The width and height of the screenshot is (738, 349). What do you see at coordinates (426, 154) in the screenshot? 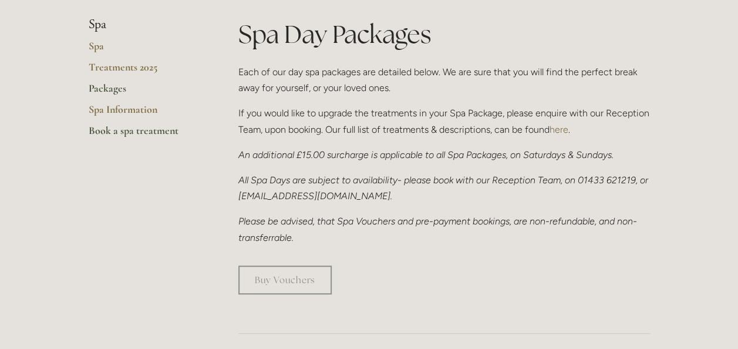
I see `em: An additional £15.00 surcharge is applicable to all Spa Packages, on Saturdays & Sundays.` at bounding box center [426, 154].